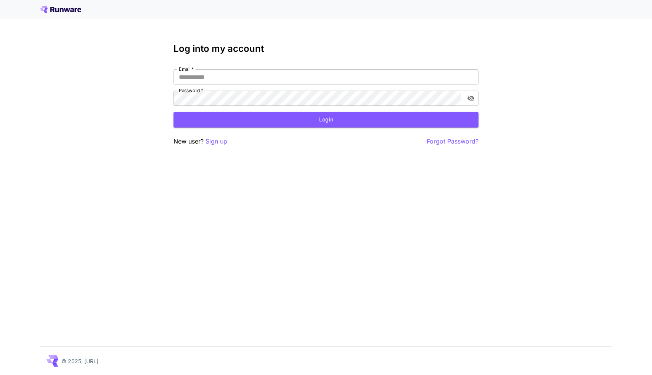 The image size is (652, 375). I want to click on button: toggle password visibility, so click(471, 98).